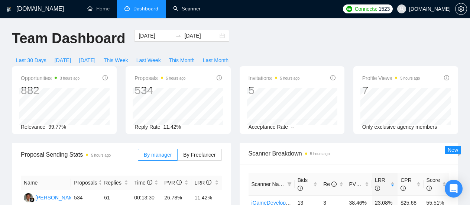 This screenshot has height=205, width=470. What do you see at coordinates (79, 154) in the screenshot?
I see `span: Proposal Sending Stats` at bounding box center [79, 154].